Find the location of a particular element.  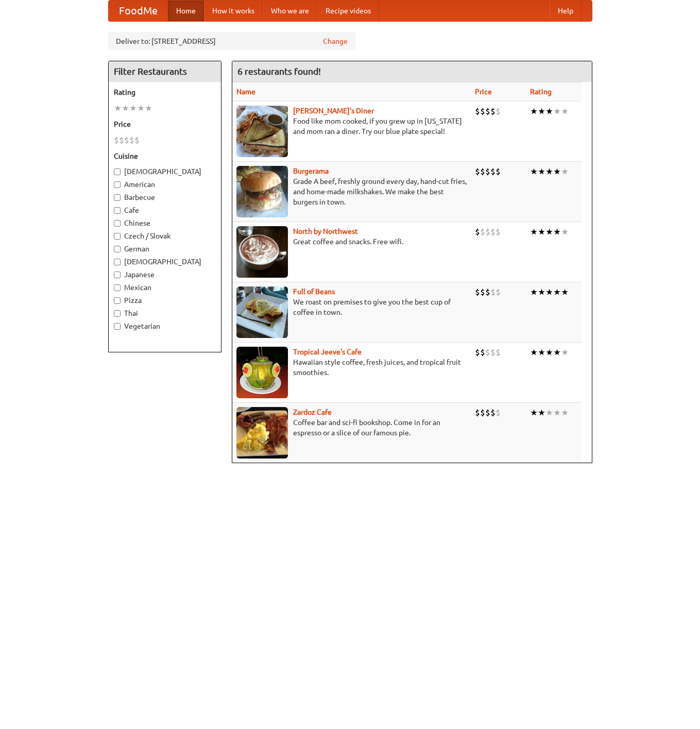

img: beans.jpg is located at coordinates (262, 312).